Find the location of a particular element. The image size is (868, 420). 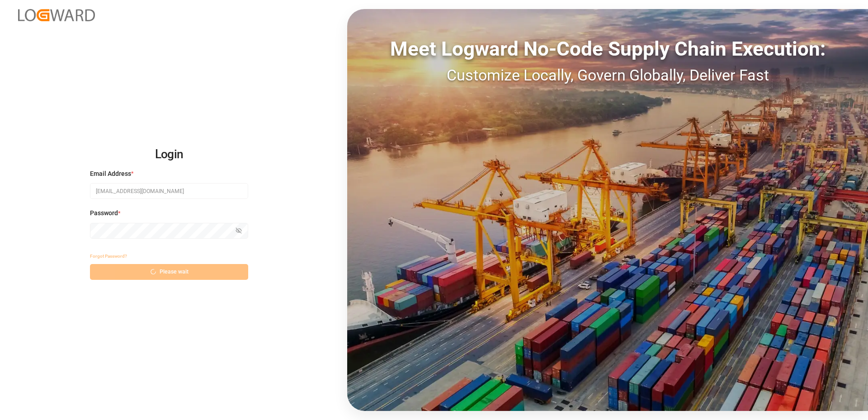

img: Logward_new_orange.png is located at coordinates (56, 15).